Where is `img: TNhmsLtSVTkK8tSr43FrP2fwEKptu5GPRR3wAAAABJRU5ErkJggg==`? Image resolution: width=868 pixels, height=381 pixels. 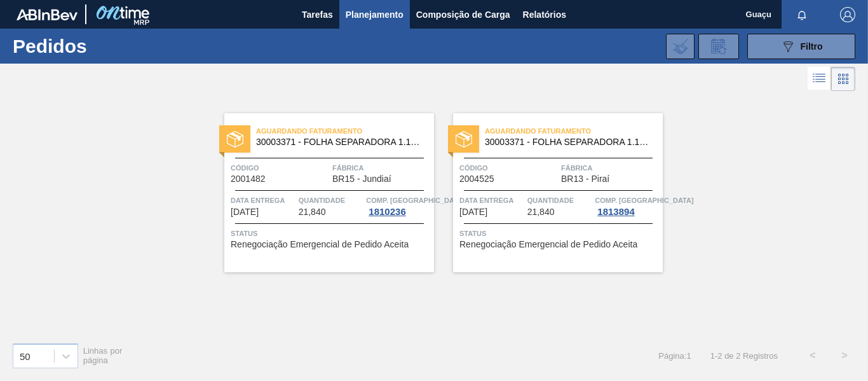 img: TNhmsLtSVTkK8tSr43FrP2fwEKptu5GPRR3wAAAABJRU5ErkJggg== is located at coordinates (47, 15).